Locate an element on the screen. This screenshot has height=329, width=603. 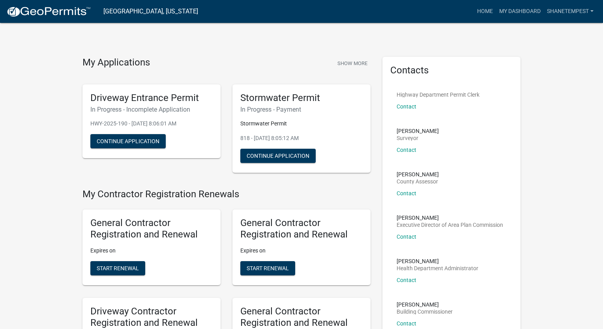
p: Highway Department Permit Clerk is located at coordinates (438, 95).